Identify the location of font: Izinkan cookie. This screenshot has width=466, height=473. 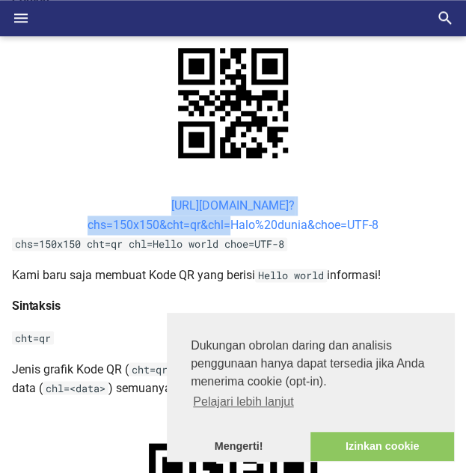
(382, 446).